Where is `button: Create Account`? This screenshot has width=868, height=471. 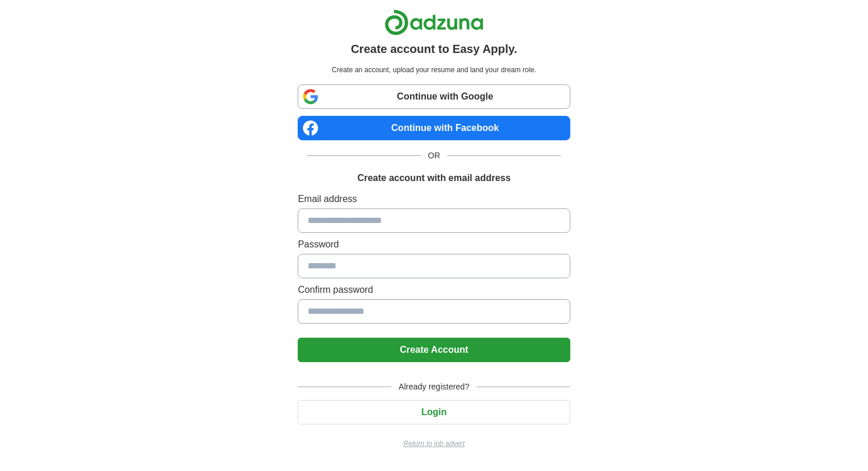 button: Create Account is located at coordinates (433, 350).